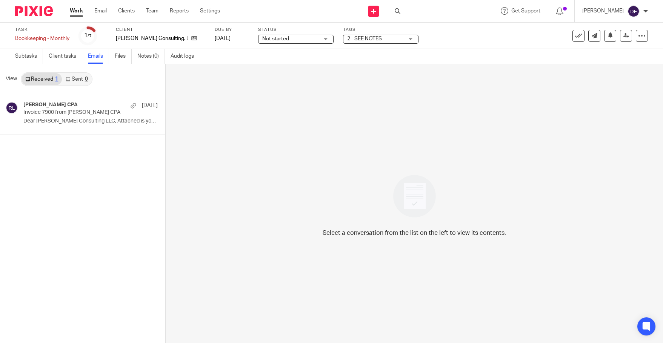 The height and width of the screenshot is (343, 663). Describe the element at coordinates (11, 79) in the screenshot. I see `span: View` at that location.